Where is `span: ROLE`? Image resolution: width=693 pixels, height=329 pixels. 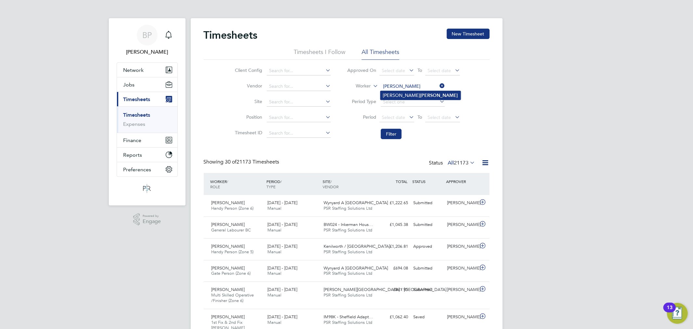 span: ROLE is located at coordinates (215, 186).